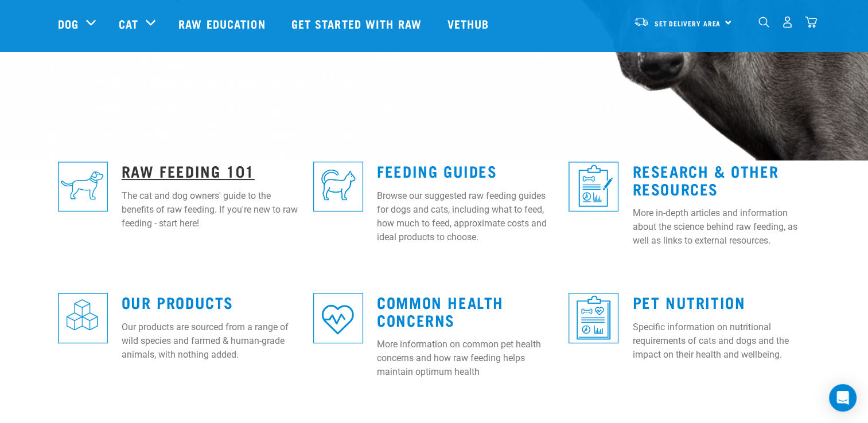 This screenshot has width=868, height=423. What do you see at coordinates (810, 22) in the screenshot?
I see `img: home-icon@2x.png` at bounding box center [810, 22].